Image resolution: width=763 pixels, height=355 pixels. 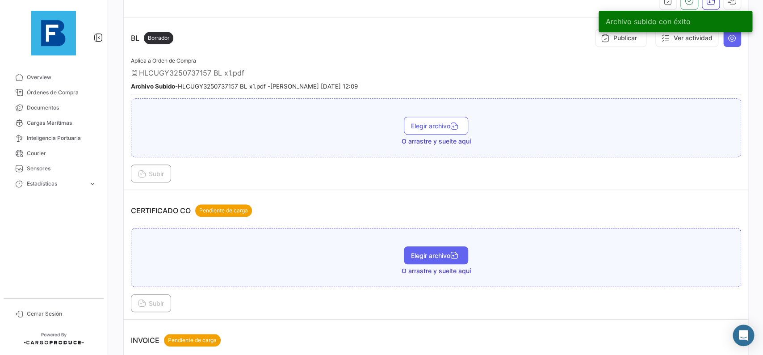 I want to click on span: Aplica a Orden de Compra, so click(x=164, y=60).